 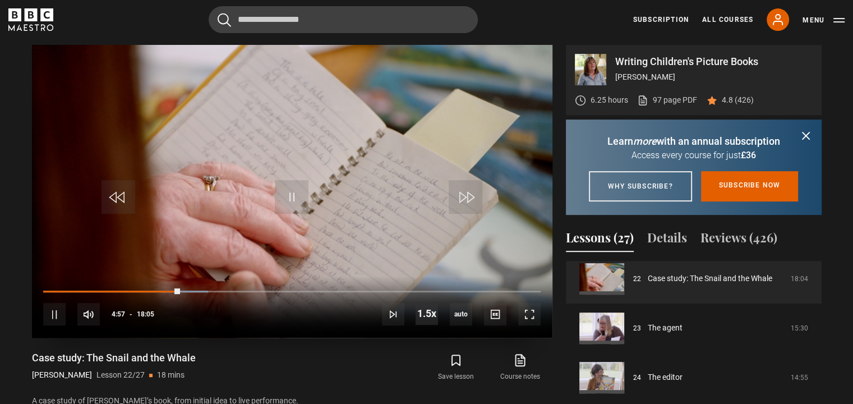 What do you see at coordinates (145, 314) in the screenshot?
I see `span: 18:05` at bounding box center [145, 314].